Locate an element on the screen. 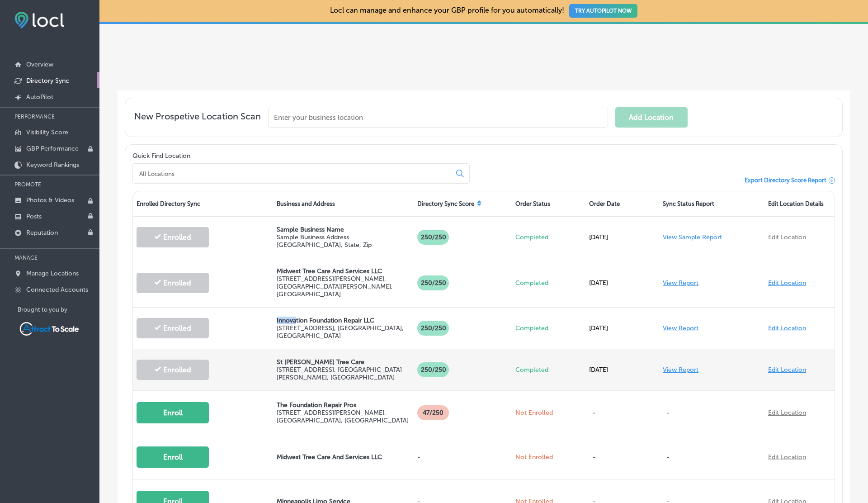 The width and height of the screenshot is (868, 503). p: Manage Locations is located at coordinates (52, 273).